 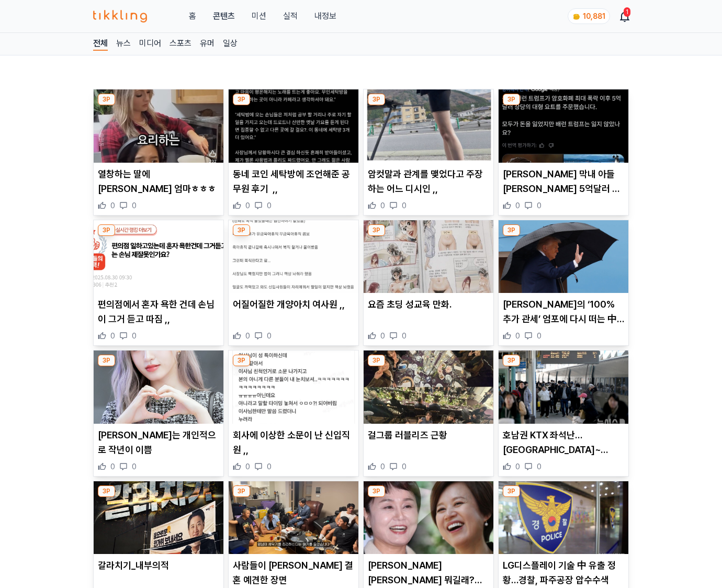 What do you see at coordinates (428, 182) in the screenshot?
I see `p: 암컷말과 관계를 맺었다고 주장하는 어느 디시인 ,,` at bounding box center [428, 182].